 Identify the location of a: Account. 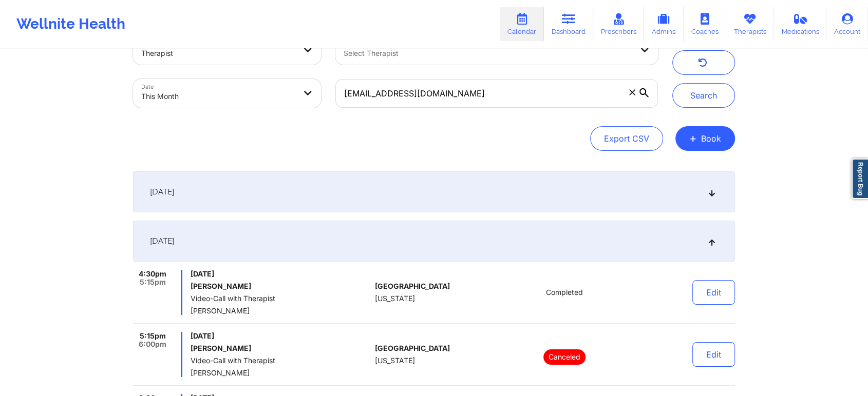
(847, 24).